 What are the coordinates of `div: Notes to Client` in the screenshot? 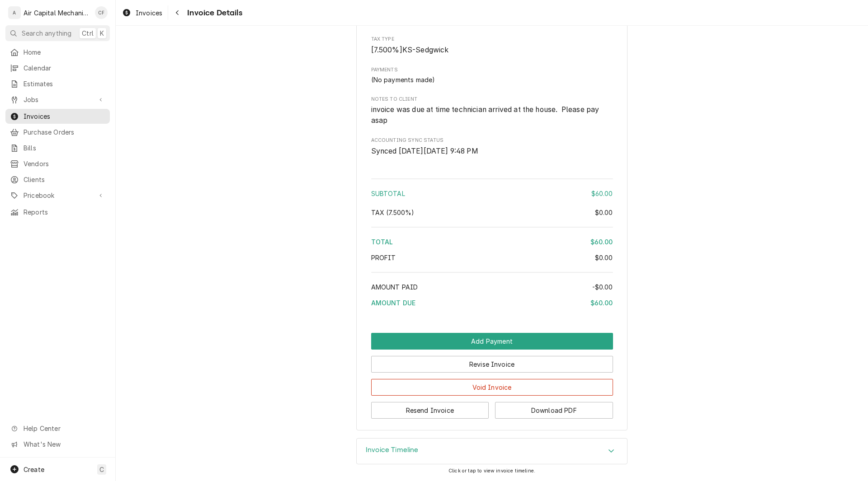 It's located at (492, 110).